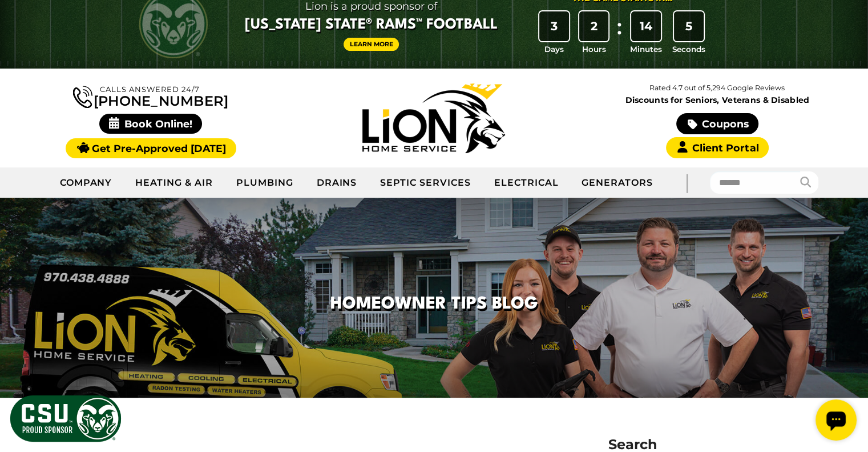 Image resolution: width=868 pixels, height=452 pixels. Describe the element at coordinates (25, 25) in the screenshot. I see `div: Open chat widget` at that location.